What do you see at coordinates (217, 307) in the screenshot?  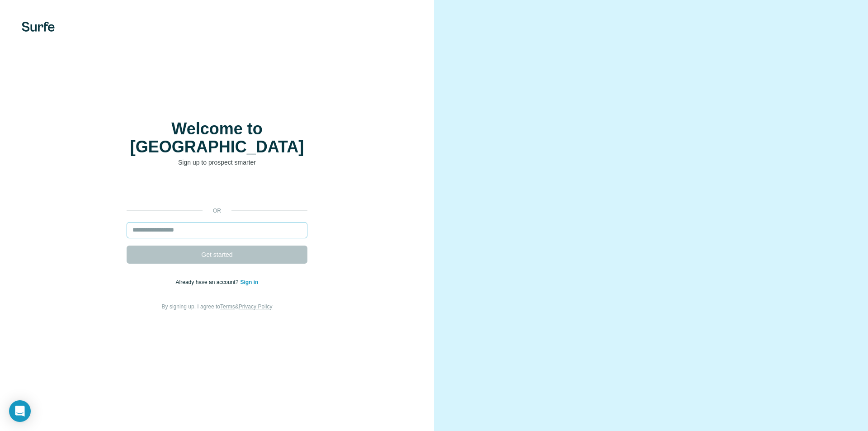 I see `span: By signing up, I agree to &` at bounding box center [217, 307].